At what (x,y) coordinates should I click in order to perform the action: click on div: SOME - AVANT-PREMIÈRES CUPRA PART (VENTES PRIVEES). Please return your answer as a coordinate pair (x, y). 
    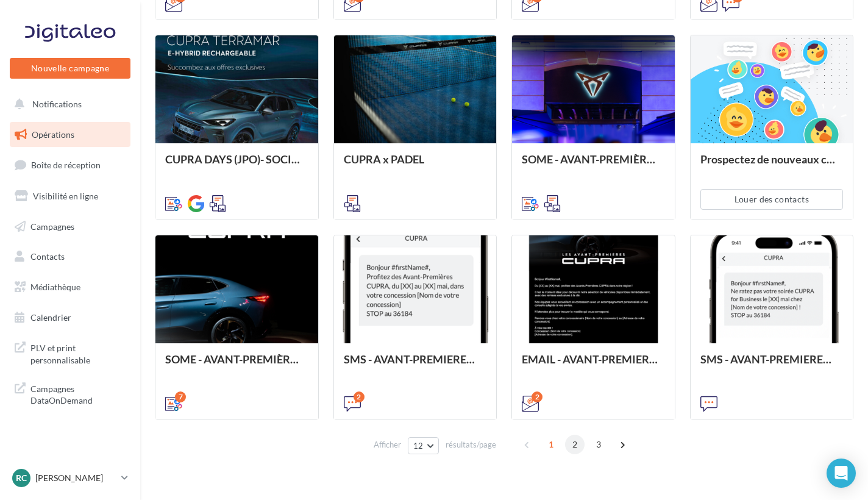
    Looking at the image, I should click on (236, 365).